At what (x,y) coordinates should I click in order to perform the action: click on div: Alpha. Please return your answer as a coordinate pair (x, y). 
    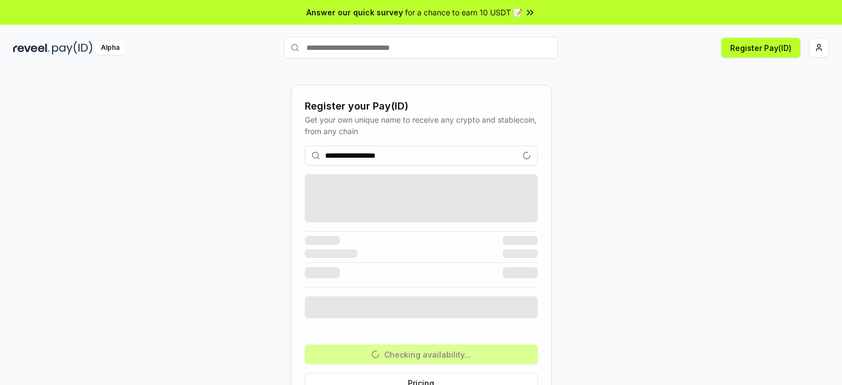
    Looking at the image, I should click on (110, 48).